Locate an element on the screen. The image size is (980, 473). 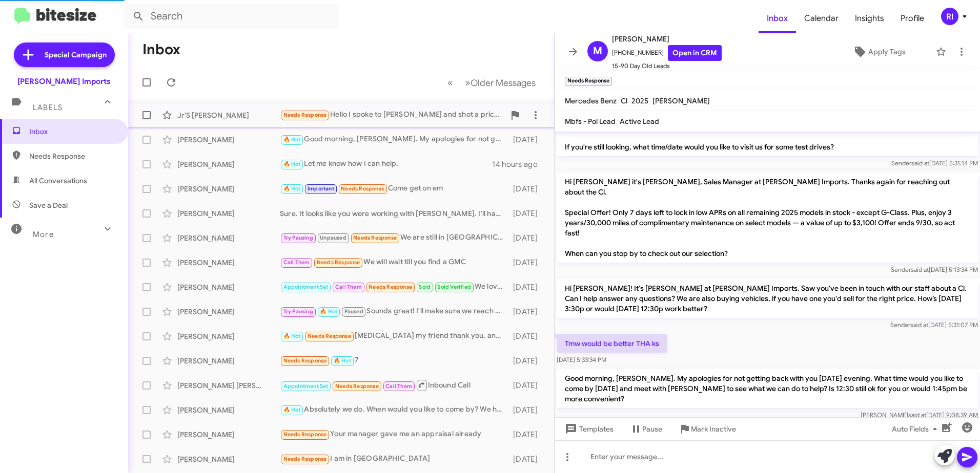
span: Apply Tags is located at coordinates (886, 51).